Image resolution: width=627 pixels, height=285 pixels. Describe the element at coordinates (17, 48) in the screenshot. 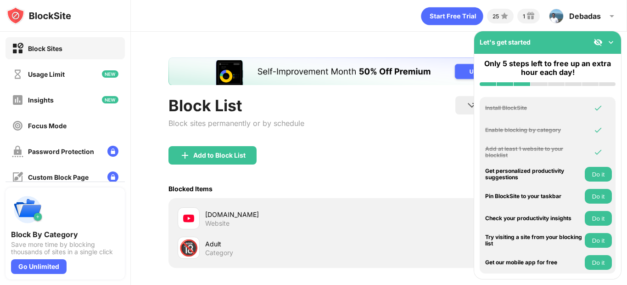

I see `img: block-on.svg` at that location.